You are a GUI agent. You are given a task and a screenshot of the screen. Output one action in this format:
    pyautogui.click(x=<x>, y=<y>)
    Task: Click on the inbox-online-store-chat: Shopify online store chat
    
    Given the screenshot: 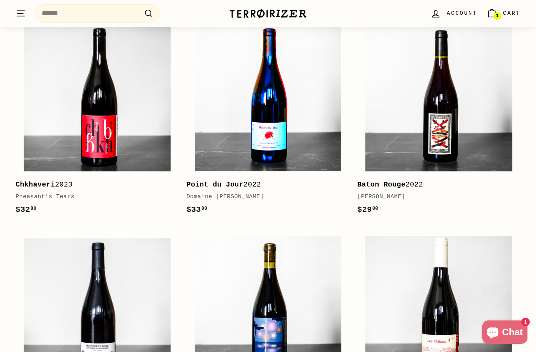 What is the action you would take?
    pyautogui.click(x=505, y=333)
    